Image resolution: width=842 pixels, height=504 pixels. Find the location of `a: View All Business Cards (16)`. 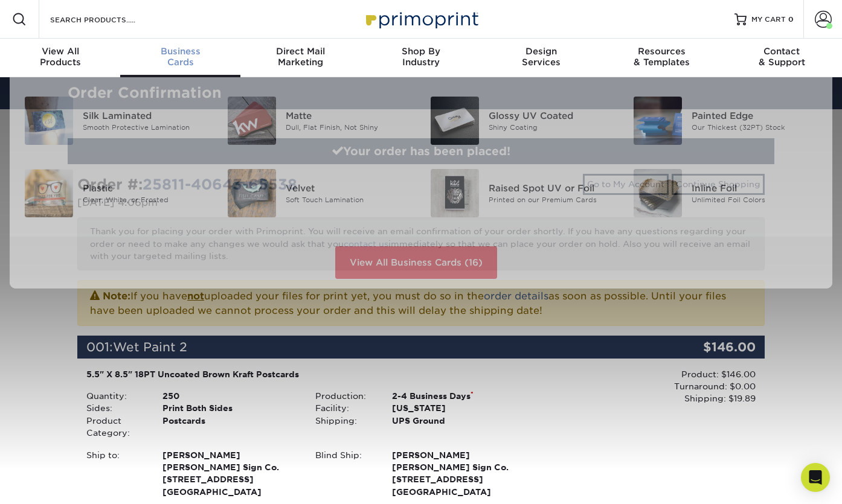

a: View All Business Cards (16) is located at coordinates (416, 262).